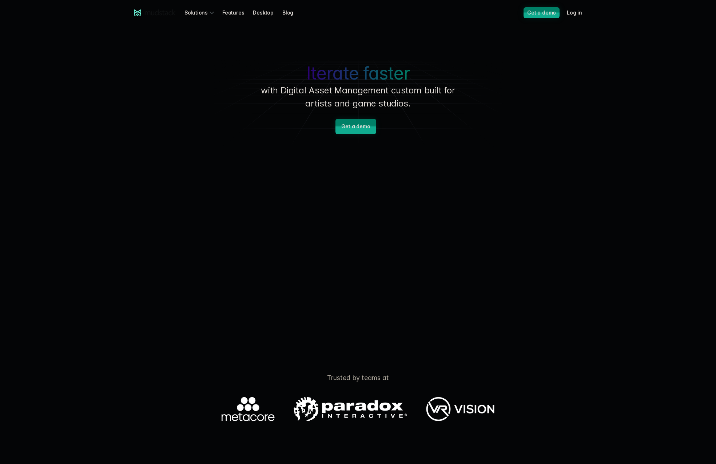 The image size is (716, 464). What do you see at coordinates (155, 13) in the screenshot?
I see `a: mudstack logo` at bounding box center [155, 13].